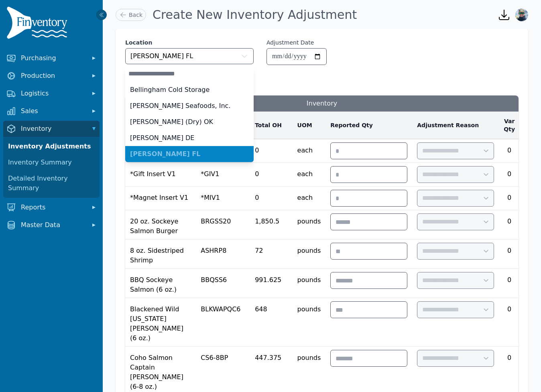 This screenshot has height=392, width=541. I want to click on th: UOM, so click(309, 125).